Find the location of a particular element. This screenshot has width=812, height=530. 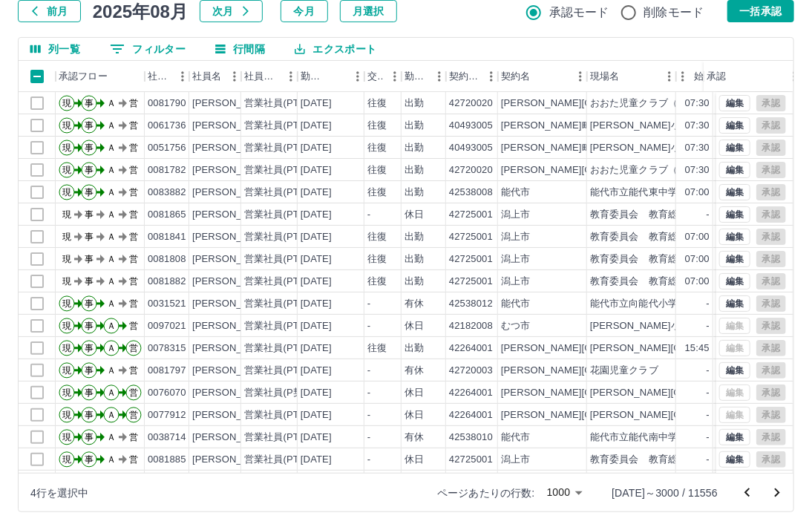

div: 0038714 is located at coordinates (167, 437).